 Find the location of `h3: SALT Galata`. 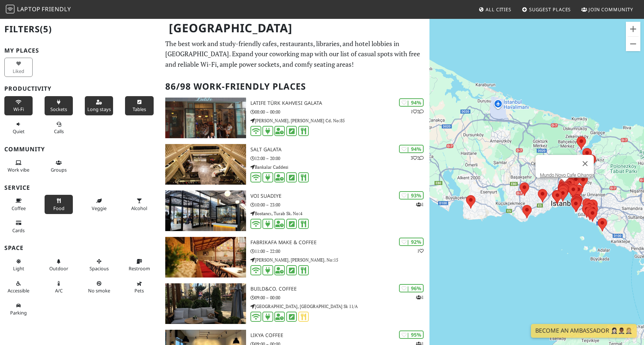

h3: SALT Galata is located at coordinates (340, 149).